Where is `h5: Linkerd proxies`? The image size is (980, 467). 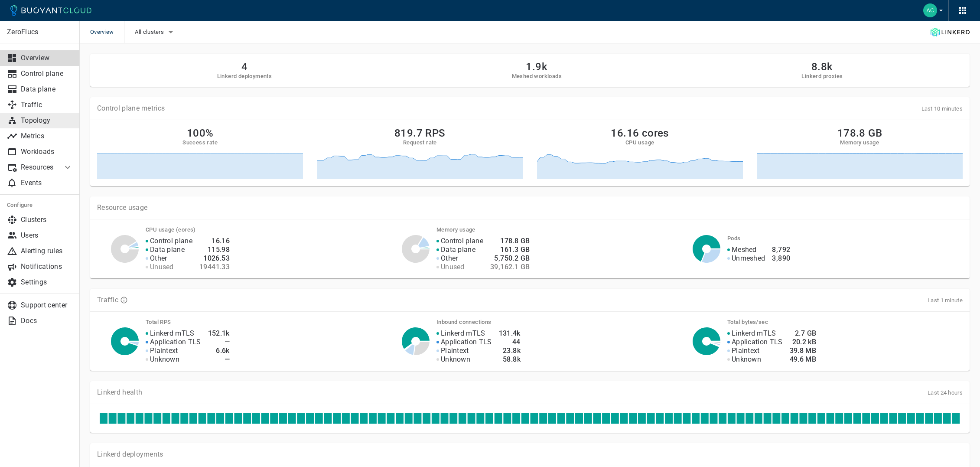
h5: Linkerd proxies is located at coordinates (822, 76).